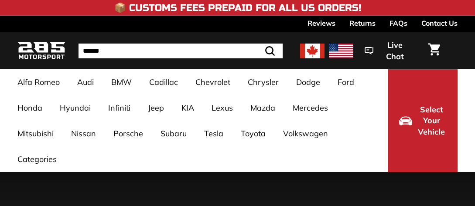 This screenshot has width=475, height=206. What do you see at coordinates (398, 23) in the screenshot?
I see `a: FAQs` at bounding box center [398, 23].